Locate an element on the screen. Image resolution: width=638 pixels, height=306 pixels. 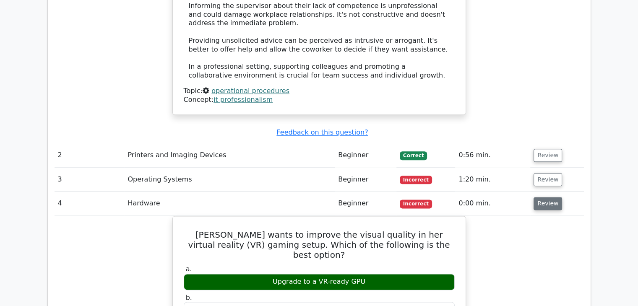
td: Hardware is located at coordinates (229, 203).